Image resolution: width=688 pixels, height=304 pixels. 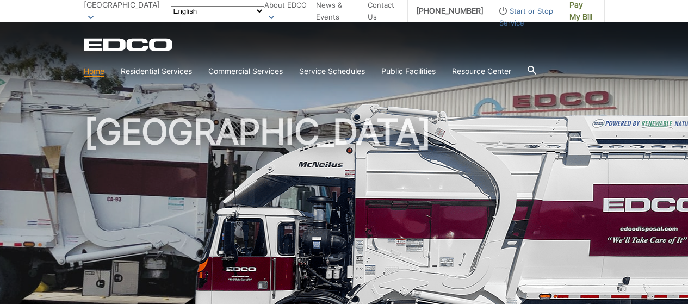 I want to click on a: Residential Services, so click(x=156, y=71).